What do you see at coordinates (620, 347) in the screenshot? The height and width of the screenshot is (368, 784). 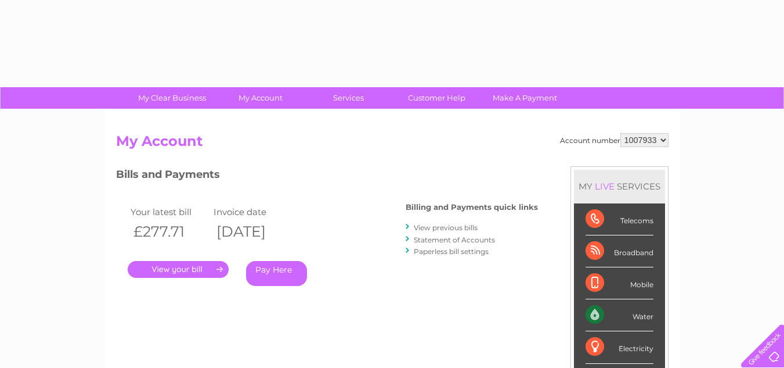 I see `div: Electricity` at bounding box center [620, 347].